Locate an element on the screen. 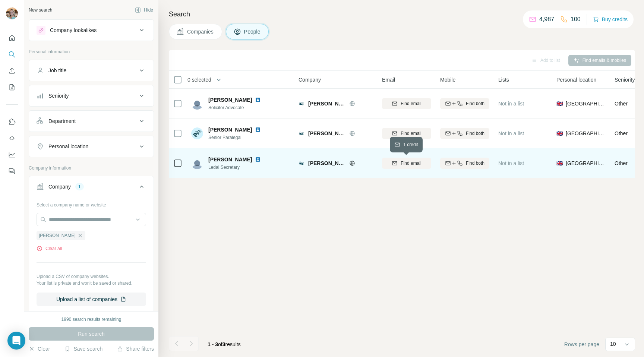 This screenshot has height=357, width=644. p: 4,987 is located at coordinates (547, 19).